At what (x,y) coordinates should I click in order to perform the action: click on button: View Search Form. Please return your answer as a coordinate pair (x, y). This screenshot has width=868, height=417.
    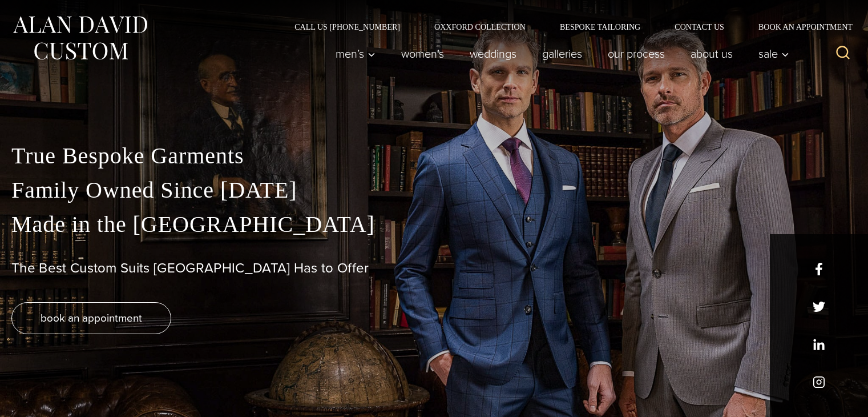
    Looking at the image, I should click on (843, 53).